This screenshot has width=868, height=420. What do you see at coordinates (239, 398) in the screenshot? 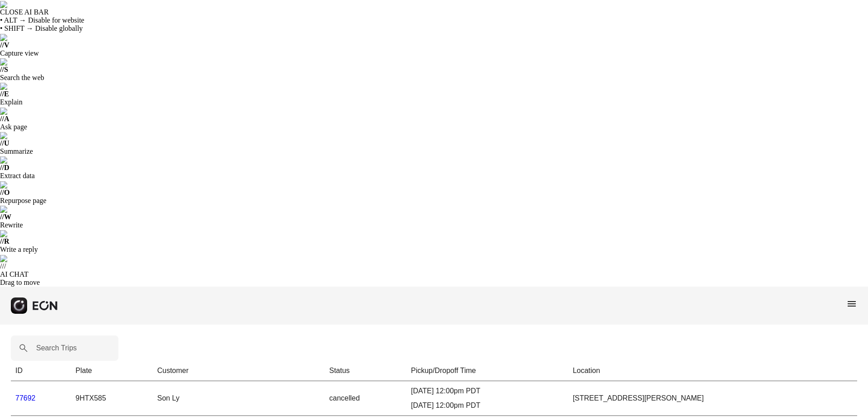
I see `td: Son Ly` at bounding box center [239, 398].